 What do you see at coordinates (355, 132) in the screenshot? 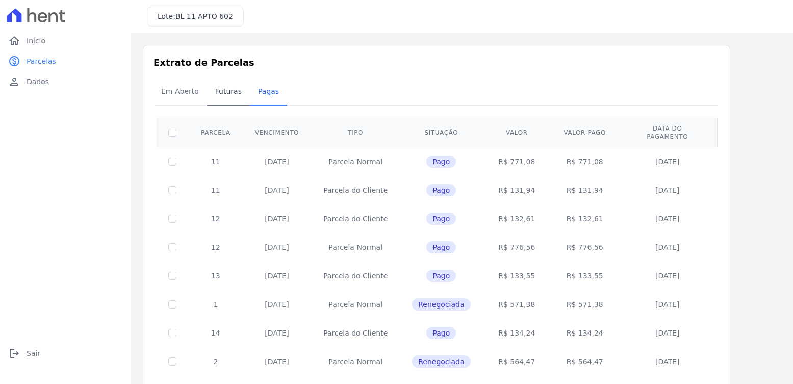
I see `th: Tipo` at bounding box center [355, 132].